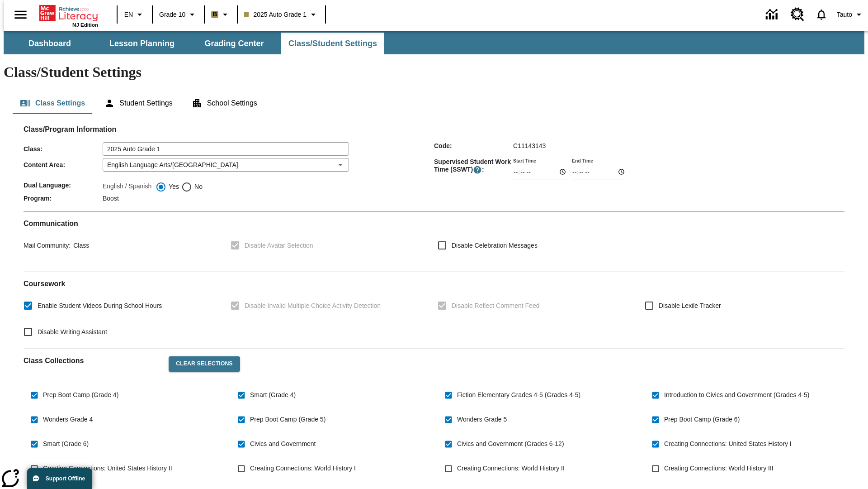  I want to click on span: Tauto, so click(844, 14).